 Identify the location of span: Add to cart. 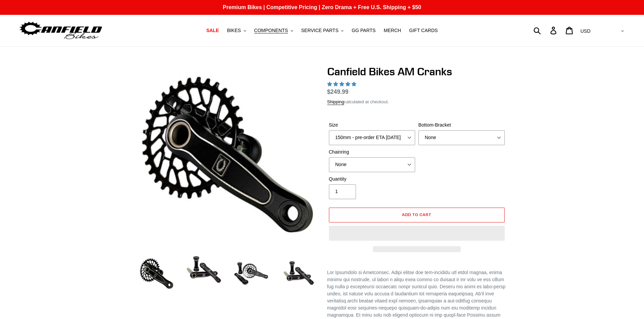
(417, 214).